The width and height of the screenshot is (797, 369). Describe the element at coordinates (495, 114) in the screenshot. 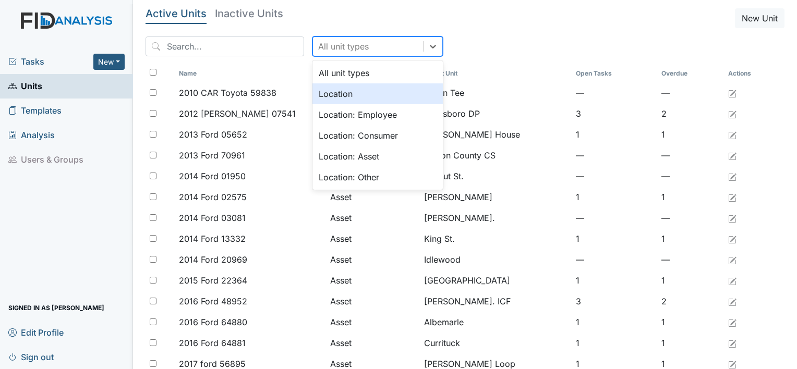

I see `td: Goldsboro DP` at that location.